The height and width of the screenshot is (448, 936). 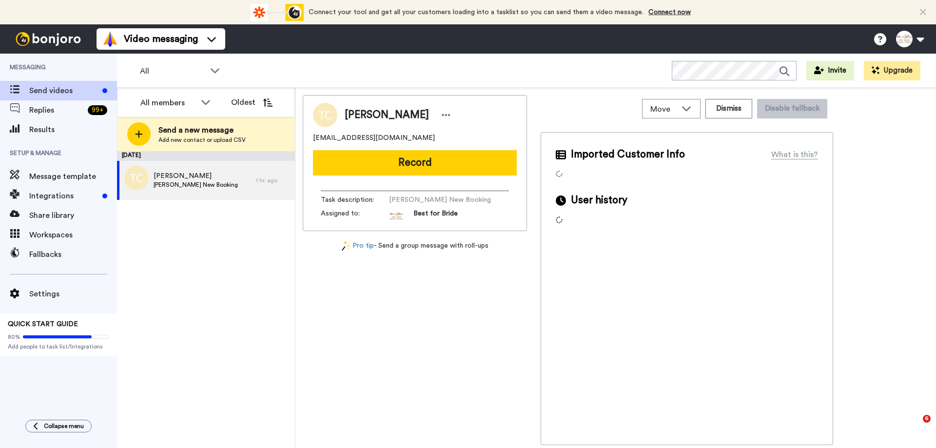 What do you see at coordinates (273, 180) in the screenshot?
I see `div: 1 hr. ago` at bounding box center [273, 180].